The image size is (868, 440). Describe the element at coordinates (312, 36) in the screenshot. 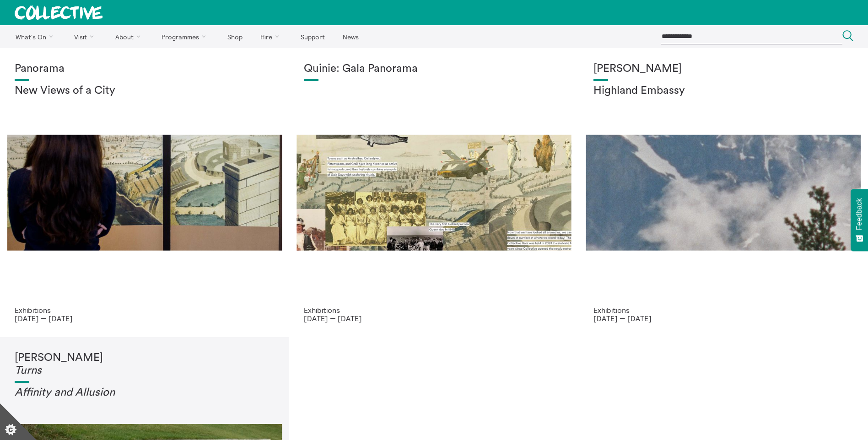

I see `a: Support` at that location.